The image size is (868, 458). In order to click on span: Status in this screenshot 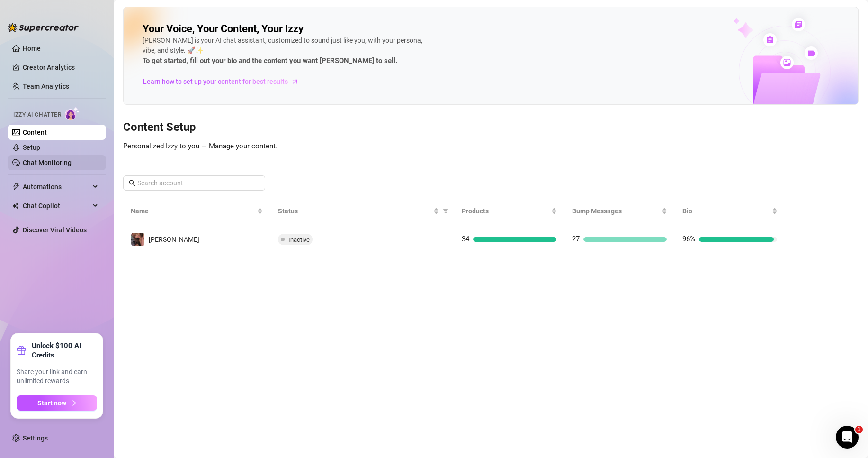, I will do `click(355, 211)`.